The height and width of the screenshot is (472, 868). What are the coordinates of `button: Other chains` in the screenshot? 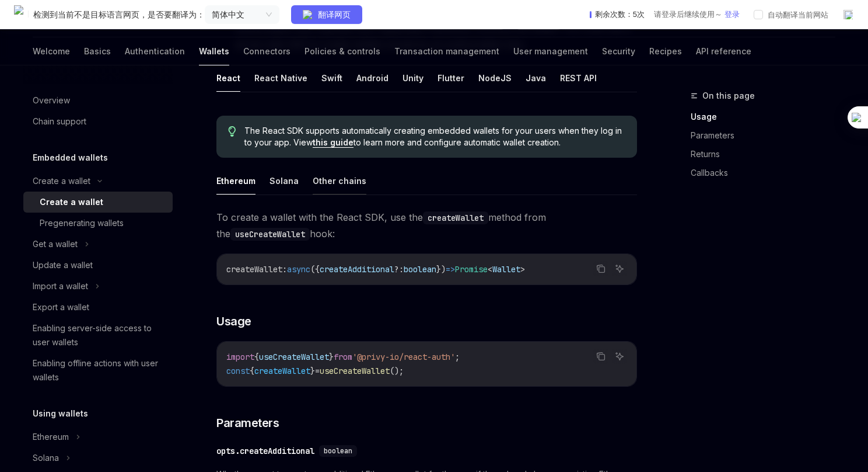 It's located at (339, 180).